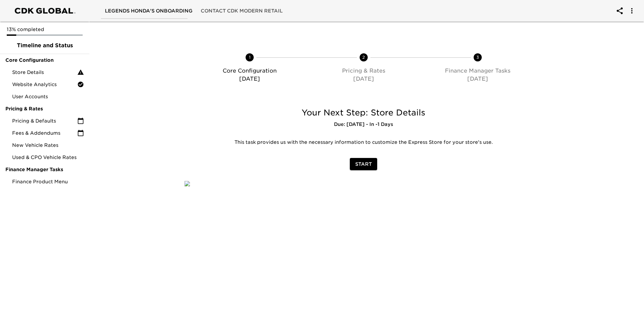 Image resolution: width=644 pixels, height=319 pixels. I want to click on text: 1, so click(250, 57).